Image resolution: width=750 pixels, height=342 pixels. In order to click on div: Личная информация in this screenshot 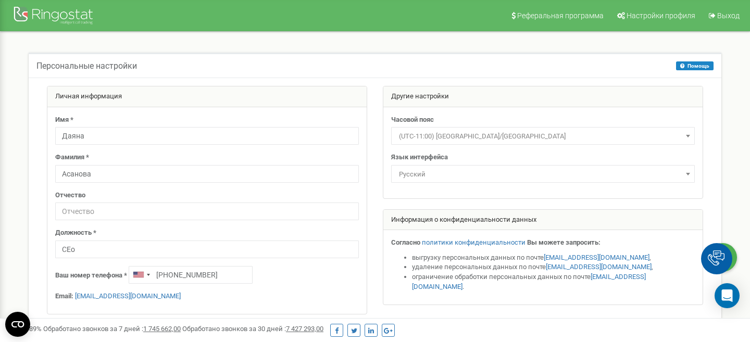, I will do `click(207, 97)`.